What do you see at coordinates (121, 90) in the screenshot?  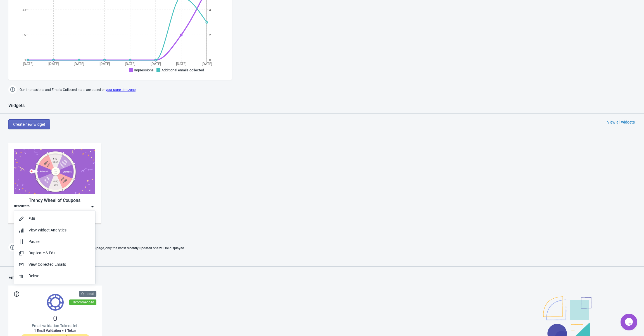 I see `a: your store timezone` at bounding box center [121, 90].